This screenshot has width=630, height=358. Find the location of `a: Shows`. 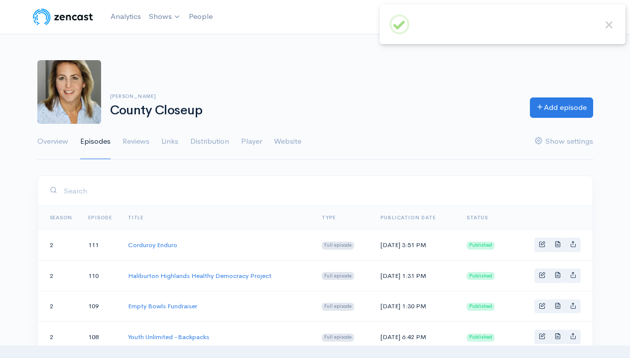

a: Shows is located at coordinates (165, 17).